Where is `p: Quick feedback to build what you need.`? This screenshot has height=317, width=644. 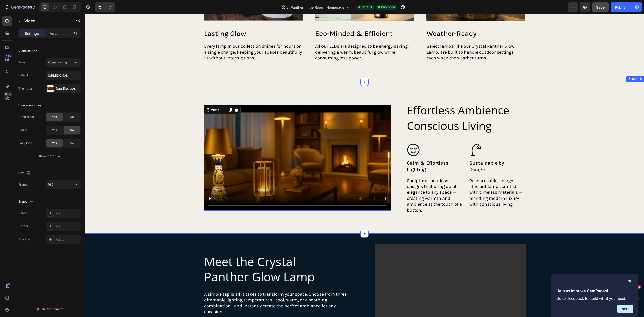
p: Quick feedback to build what you need. is located at coordinates (595, 299).